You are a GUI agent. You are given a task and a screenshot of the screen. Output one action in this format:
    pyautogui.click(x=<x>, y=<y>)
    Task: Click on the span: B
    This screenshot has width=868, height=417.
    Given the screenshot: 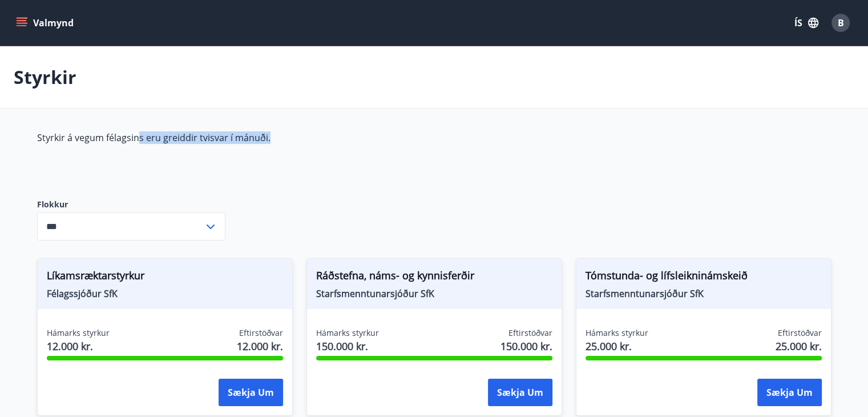 What is the action you would take?
    pyautogui.click(x=840, y=23)
    